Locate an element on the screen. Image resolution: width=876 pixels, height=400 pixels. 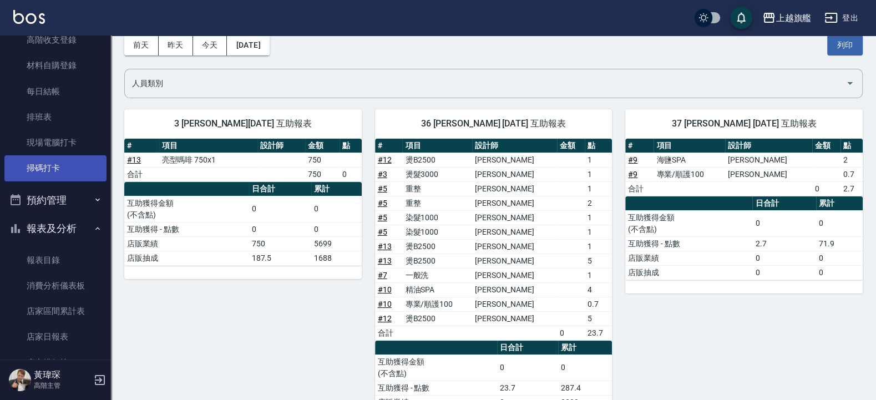
th: 點 is located at coordinates (851, 146).